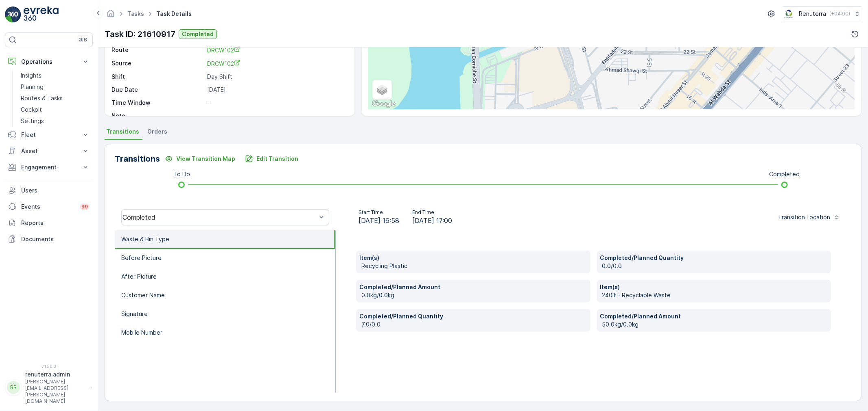 The height and width of the screenshot is (411, 868). I want to click on p: Before Picture, so click(141, 258).